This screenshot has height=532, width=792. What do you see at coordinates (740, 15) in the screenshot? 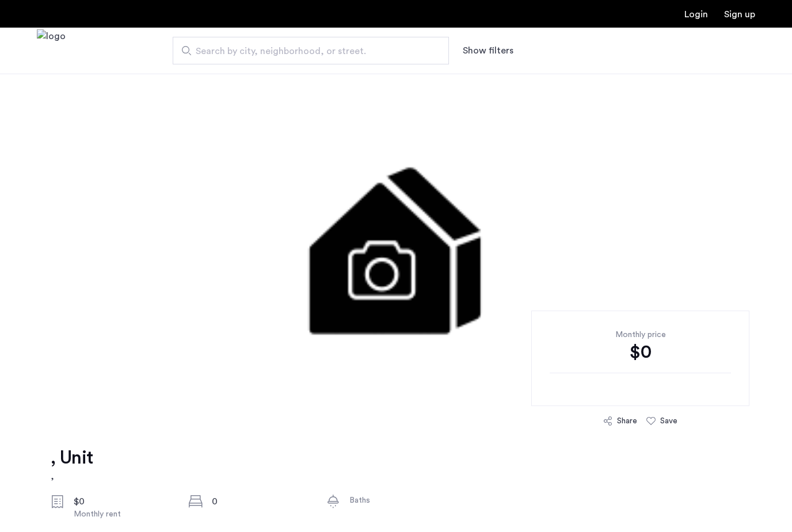
I see `a: Registration` at bounding box center [740, 15].